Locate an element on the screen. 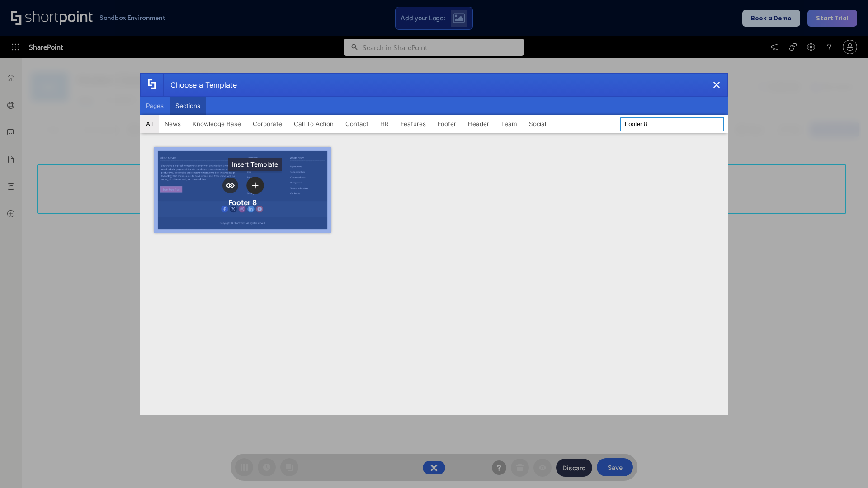 The image size is (868, 488). button: Knowledge Base is located at coordinates (216, 124).